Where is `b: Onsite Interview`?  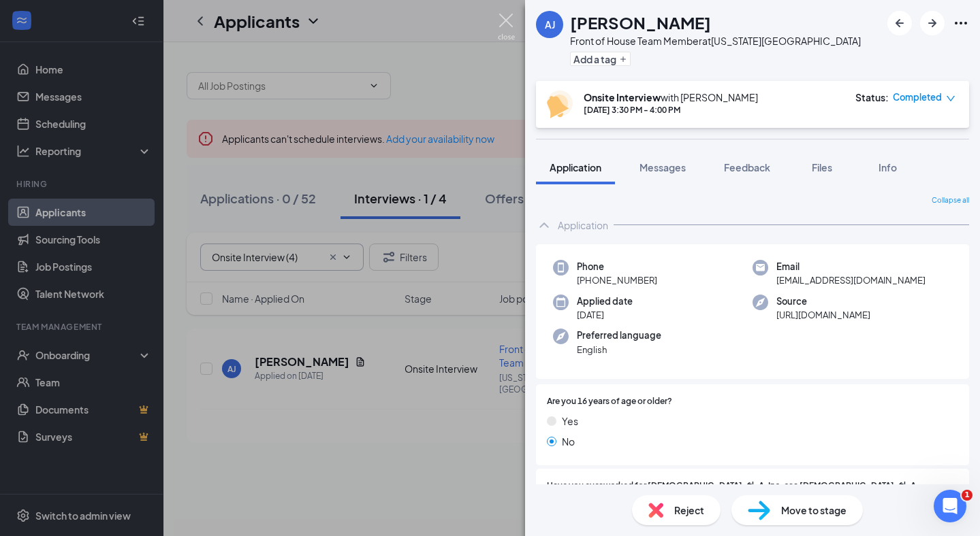 b: Onsite Interview is located at coordinates (622, 97).